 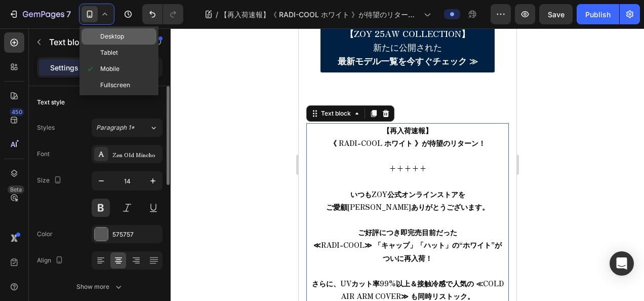 I want to click on div: 450, so click(x=17, y=112).